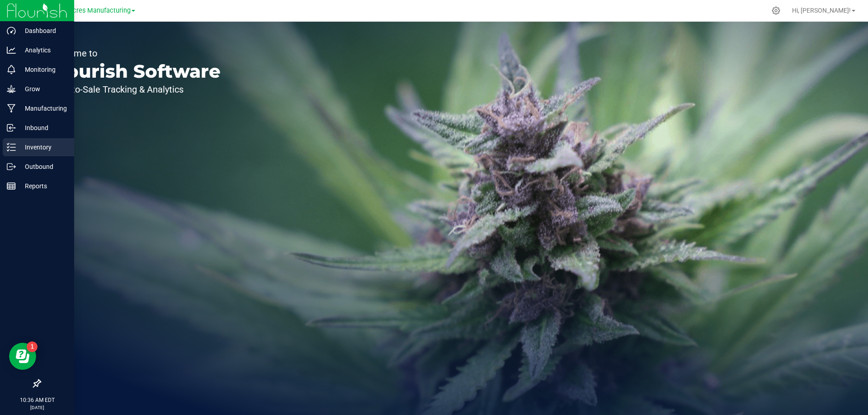  What do you see at coordinates (90, 11) in the screenshot?
I see `span: Green Acres Manufacturing` at bounding box center [90, 11].